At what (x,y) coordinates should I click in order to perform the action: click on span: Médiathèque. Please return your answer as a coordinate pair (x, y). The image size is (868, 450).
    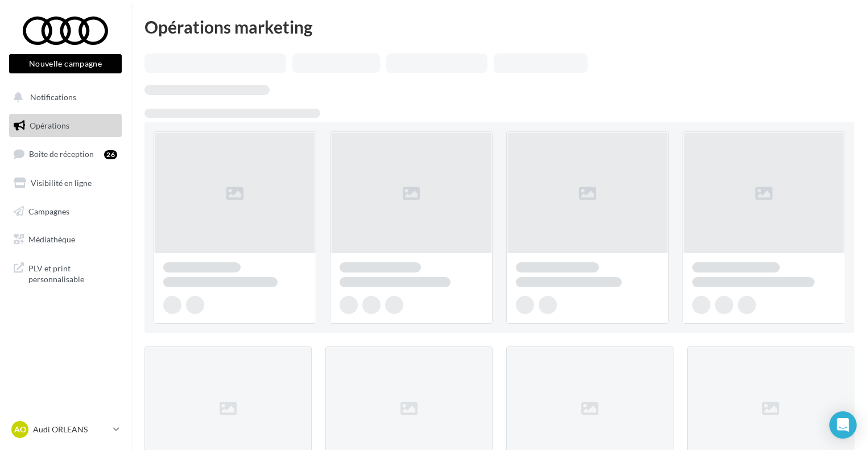
    Looking at the image, I should click on (52, 239).